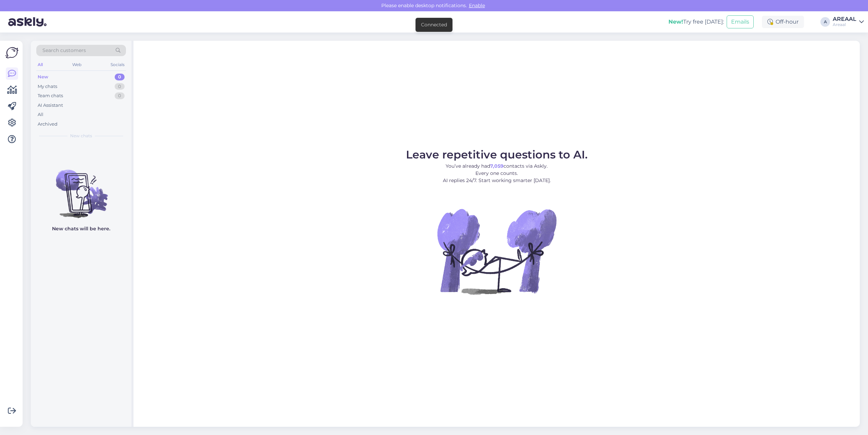 The width and height of the screenshot is (868, 435). Describe the element at coordinates (50, 105) in the screenshot. I see `div: AI Assistant` at that location.